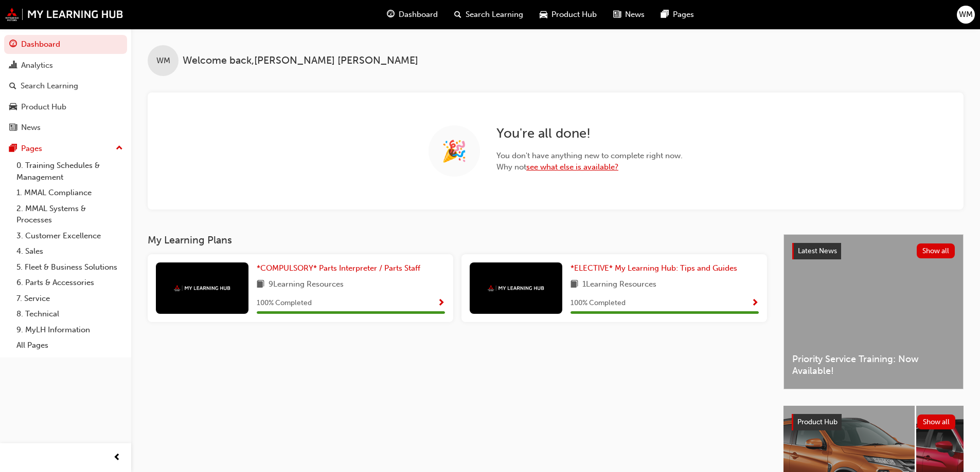 The image size is (980, 472). Describe the element at coordinates (873, 312) in the screenshot. I see `a: Latest NewsShow allPriority Service Training: Now Available!` at that location.